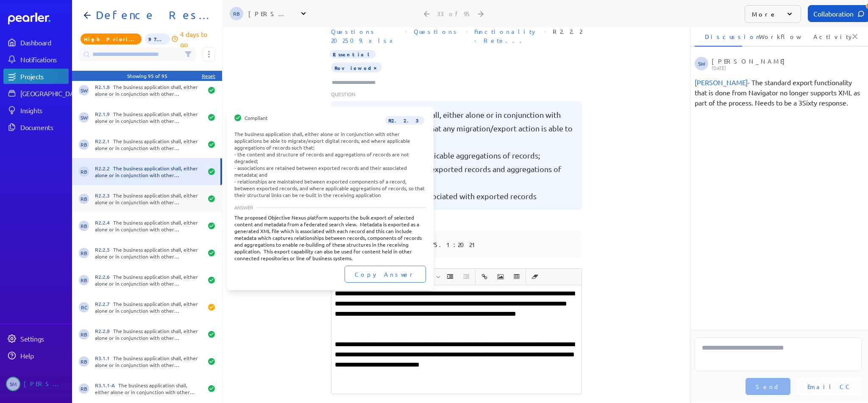  I want to click on div: - The standard export functionality that is done from Navigator no longer supports XML as part of..., so click(778, 92).